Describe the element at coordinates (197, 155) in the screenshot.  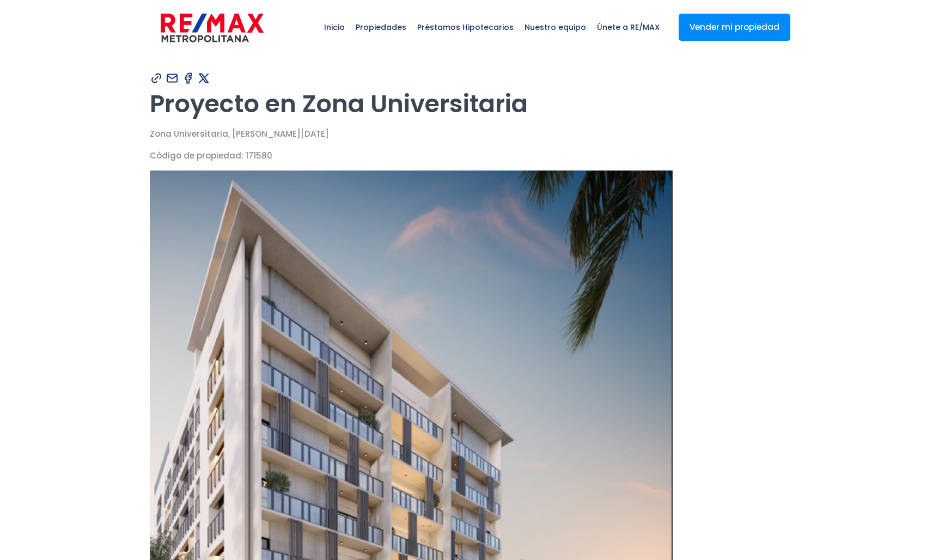
I see `span: Código de propiedad:` at that location.